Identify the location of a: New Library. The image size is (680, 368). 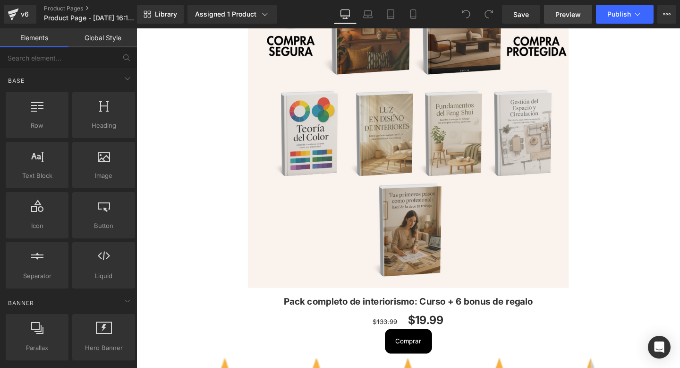
(160, 14).